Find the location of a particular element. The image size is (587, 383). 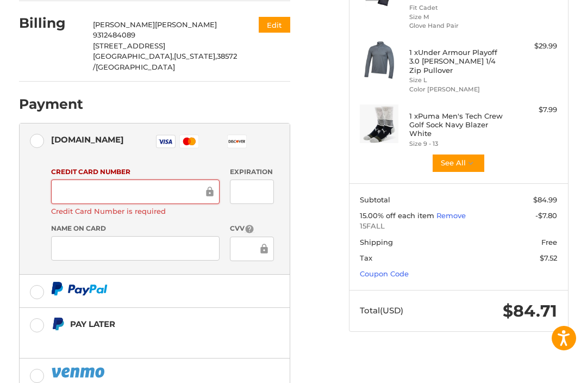

div: $29.99 is located at coordinates (532, 46).